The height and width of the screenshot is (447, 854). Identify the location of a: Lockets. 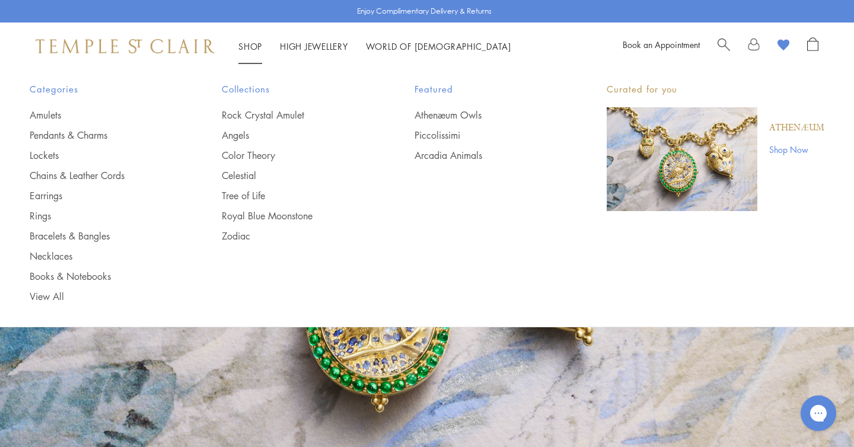
(102, 155).